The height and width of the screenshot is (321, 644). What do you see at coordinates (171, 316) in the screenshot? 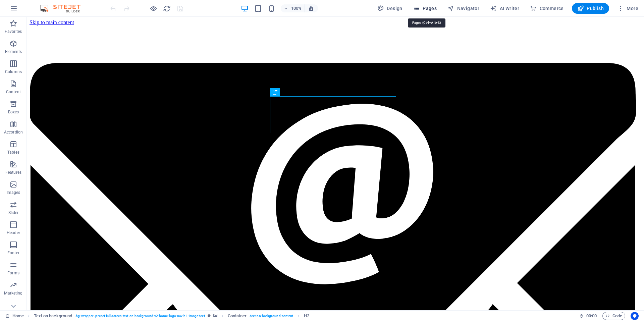
I see `nav: breadcrumb` at bounding box center [171, 316].